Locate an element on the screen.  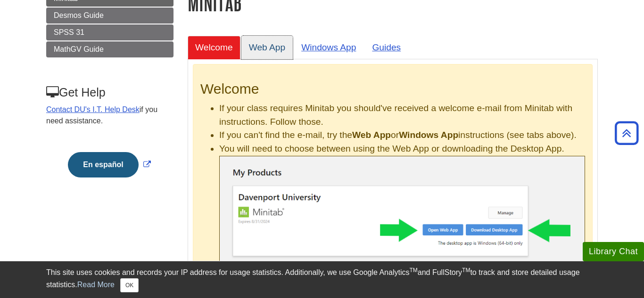
img: Minitab .exe file finished downloaded is located at coordinates (402, 211).